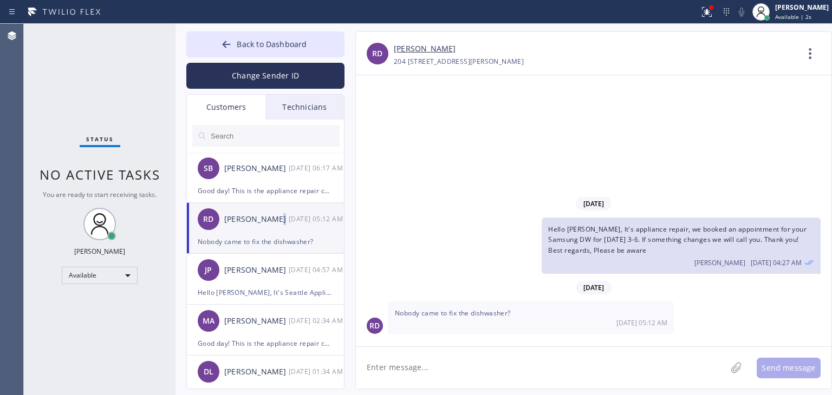 The height and width of the screenshot is (395, 832). I want to click on span: SB, so click(208, 168).